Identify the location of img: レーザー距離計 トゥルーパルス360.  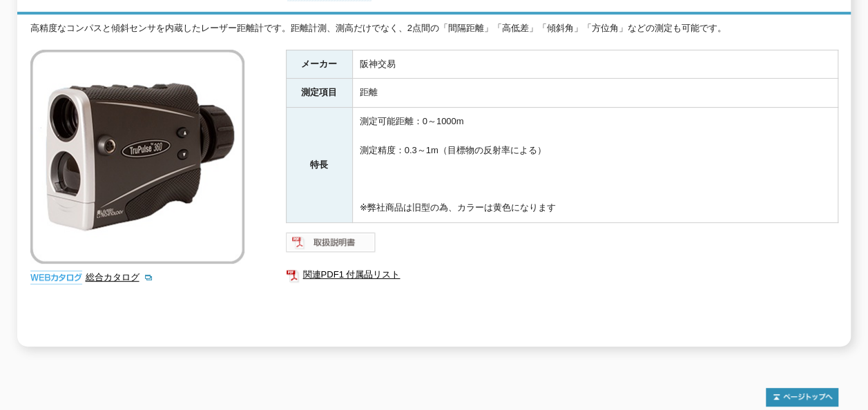
(137, 157).